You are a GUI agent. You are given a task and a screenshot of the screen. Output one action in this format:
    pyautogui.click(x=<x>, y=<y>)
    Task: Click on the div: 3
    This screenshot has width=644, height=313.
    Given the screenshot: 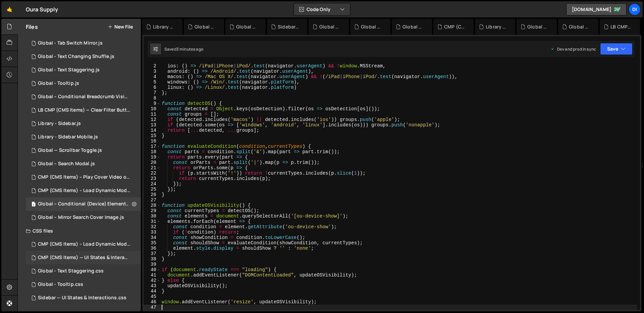 What is the action you would take?
    pyautogui.click(x=152, y=72)
    